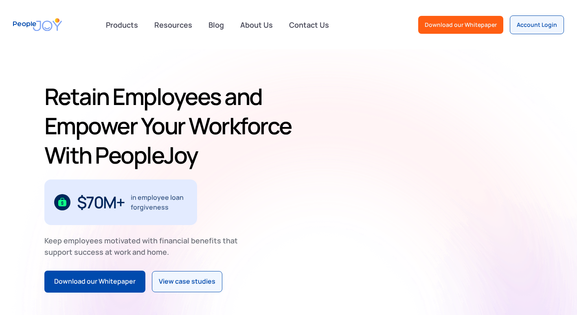  Describe the element at coordinates (256, 25) in the screenshot. I see `a: About Us` at that location.